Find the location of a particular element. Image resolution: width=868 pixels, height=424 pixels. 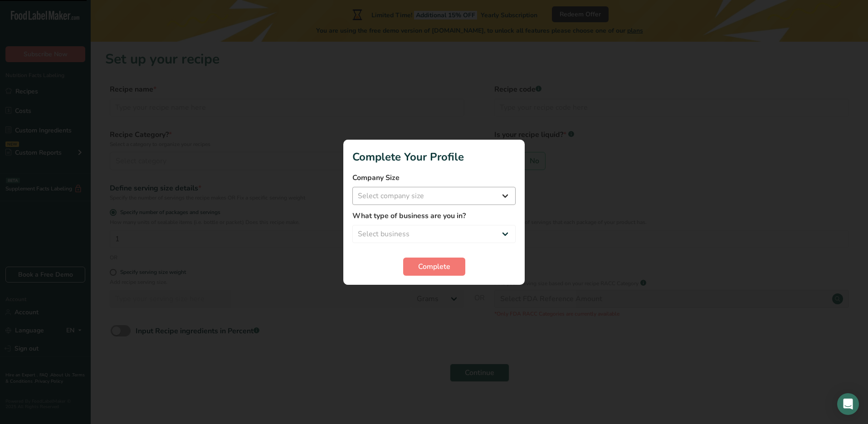

label: Company Size is located at coordinates (434, 178).